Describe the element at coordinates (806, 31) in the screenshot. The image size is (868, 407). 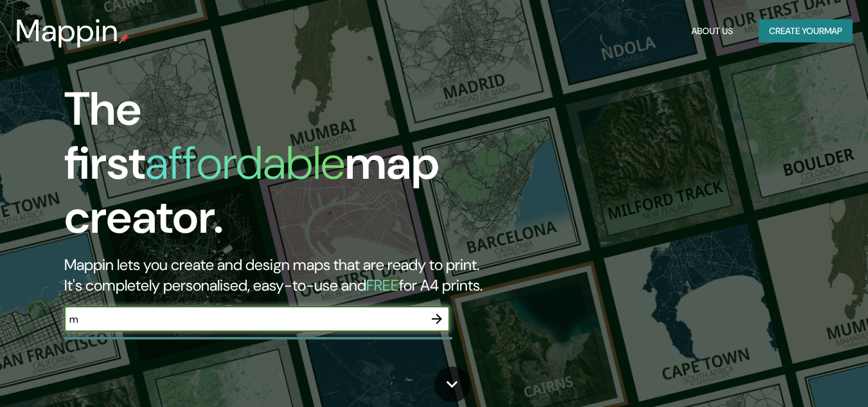
I see `button: Create yourmap` at that location.